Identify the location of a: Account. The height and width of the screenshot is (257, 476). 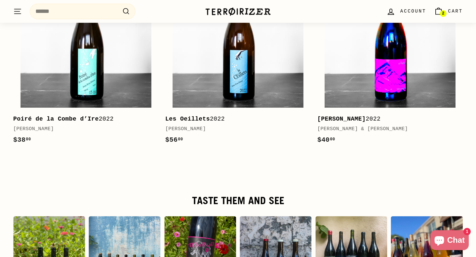
(406, 11).